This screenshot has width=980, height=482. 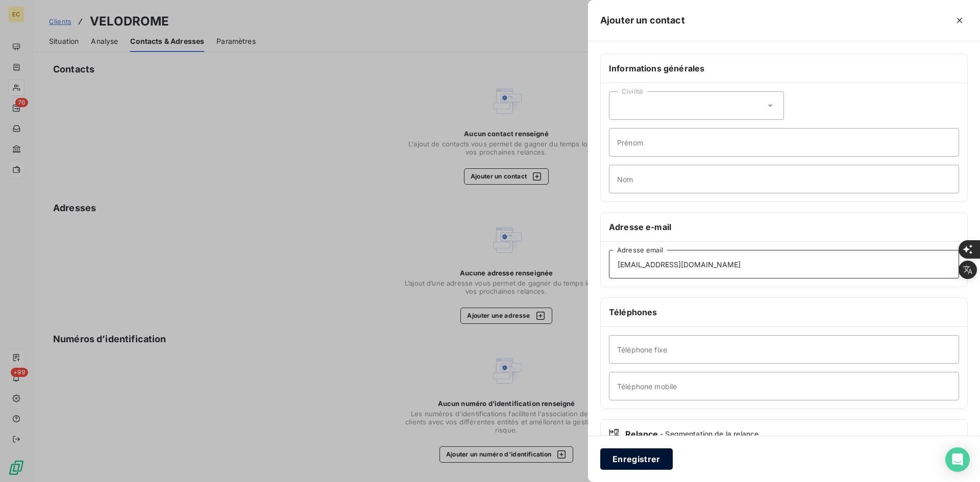 What do you see at coordinates (784, 68) in the screenshot?
I see `h6: Informations générales` at bounding box center [784, 68].